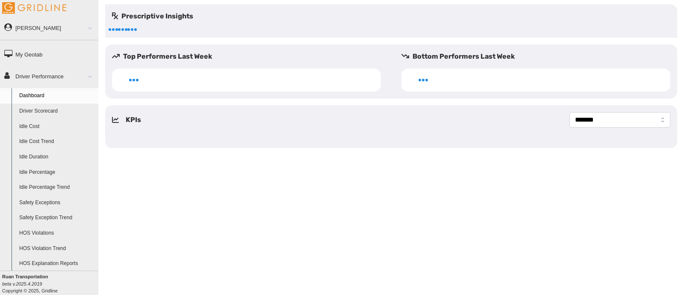 The width and height of the screenshot is (684, 295). I want to click on div: Copyright © 2025, Gridline, so click(50, 283).